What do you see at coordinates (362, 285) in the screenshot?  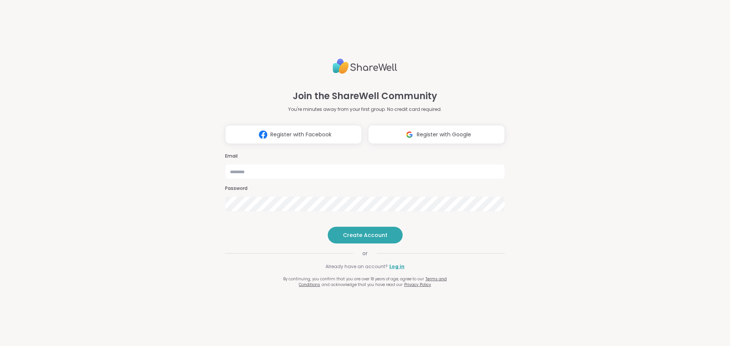 I see `span: and acknowledge that you have read our` at bounding box center [362, 285].